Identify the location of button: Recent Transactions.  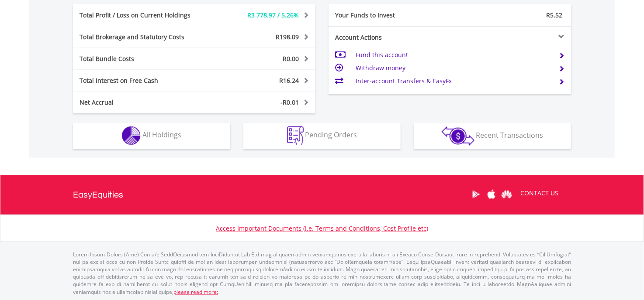
(493, 137).